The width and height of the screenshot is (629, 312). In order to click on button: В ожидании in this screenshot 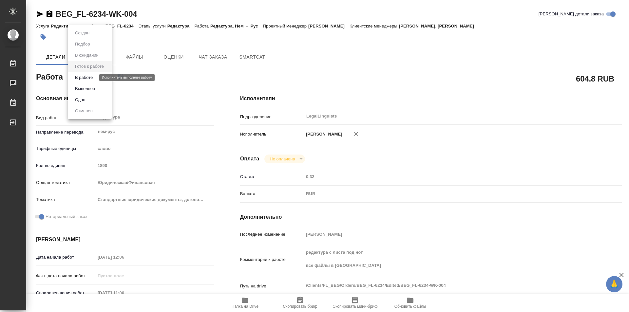, I will do `click(87, 55)`.